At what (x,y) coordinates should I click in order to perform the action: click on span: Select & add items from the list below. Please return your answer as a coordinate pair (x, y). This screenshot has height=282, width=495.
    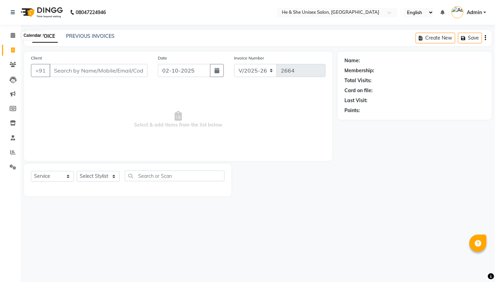
    Looking at the image, I should click on (178, 120).